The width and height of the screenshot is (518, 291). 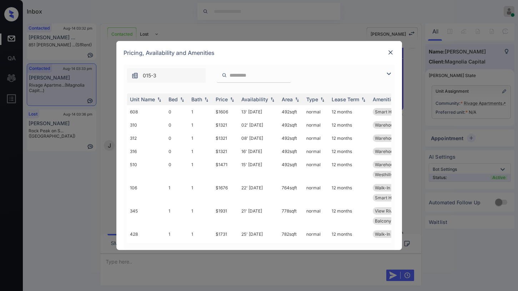 What do you see at coordinates (291, 216) in the screenshot?
I see `td: 778 sqft` at bounding box center [291, 216].